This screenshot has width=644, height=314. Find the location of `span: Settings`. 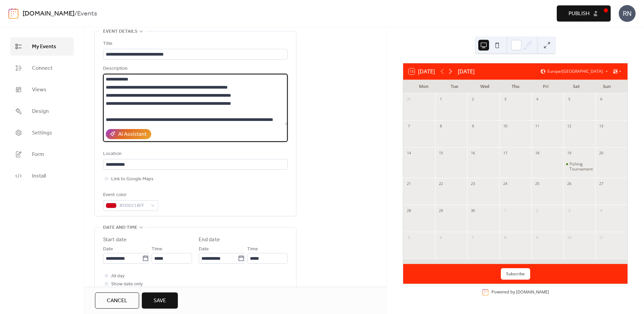

span: Settings is located at coordinates (42, 133).